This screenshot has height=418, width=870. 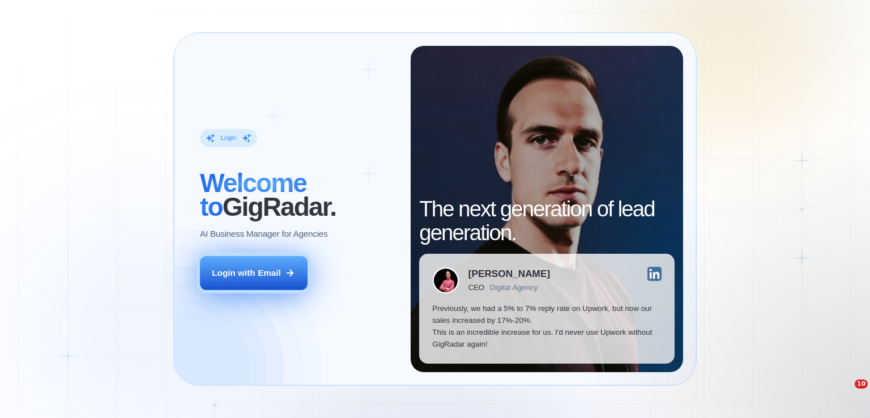 I want to click on div: Login with Email, so click(x=246, y=272).